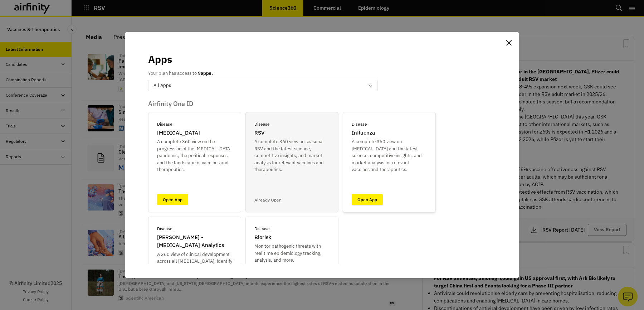  I want to click on p: Influenza, so click(363, 133).